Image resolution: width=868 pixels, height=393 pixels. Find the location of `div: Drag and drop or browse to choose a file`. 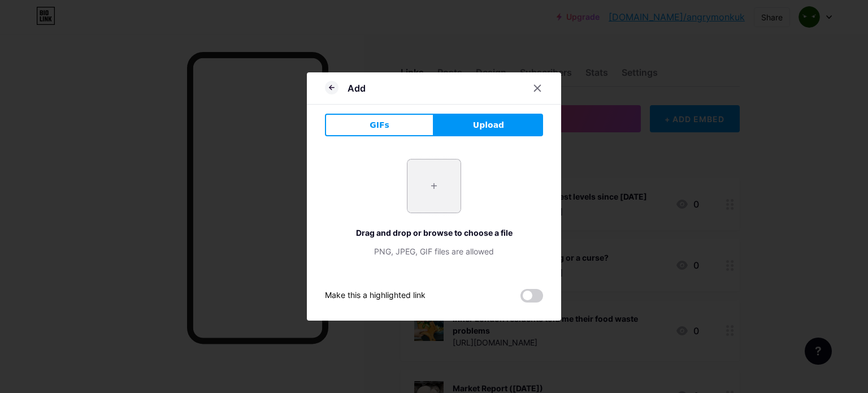

div: Drag and drop or browse to choose a file is located at coordinates (434, 233).